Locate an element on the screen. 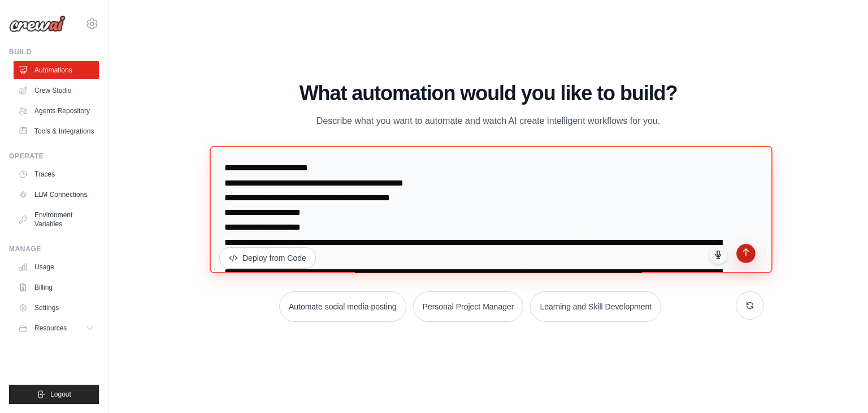 The width and height of the screenshot is (868, 413). button: Personal Project Manager is located at coordinates (468, 307).